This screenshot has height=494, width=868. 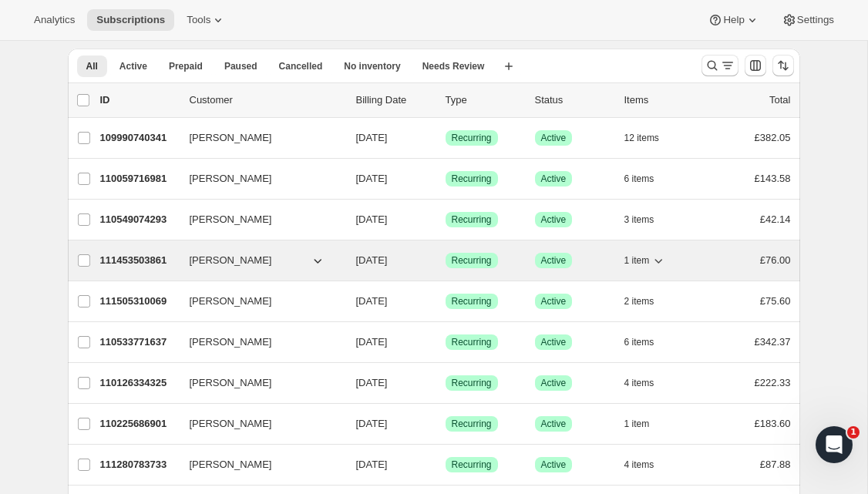 I want to click on span: No inventory, so click(x=371, y=66).